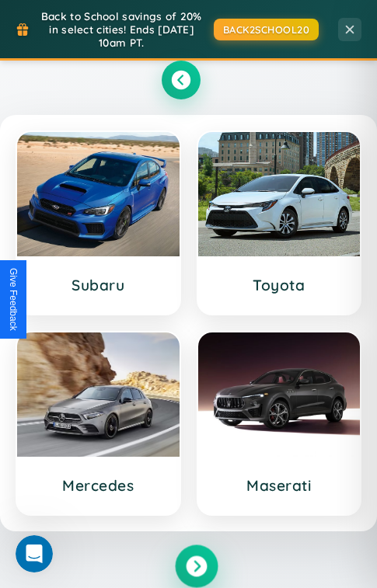 Image resolution: width=377 pixels, height=588 pixels. What do you see at coordinates (279, 486) in the screenshot?
I see `h3: Maserati` at bounding box center [279, 486].